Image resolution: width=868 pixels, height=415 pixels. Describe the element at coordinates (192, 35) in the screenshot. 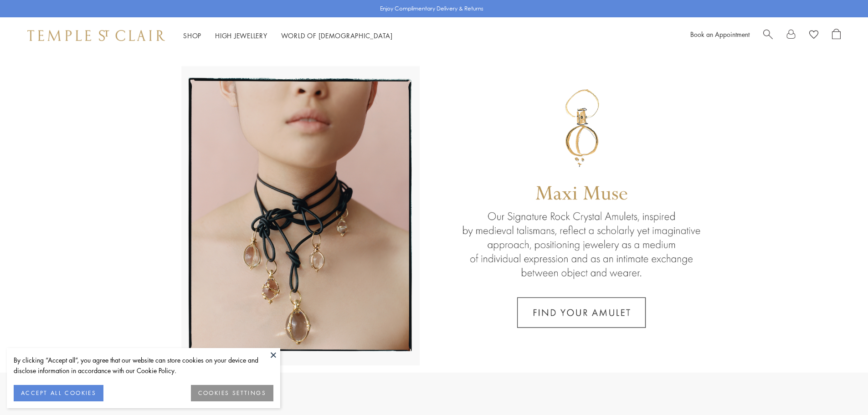

I see `a: ShopShop` at that location.